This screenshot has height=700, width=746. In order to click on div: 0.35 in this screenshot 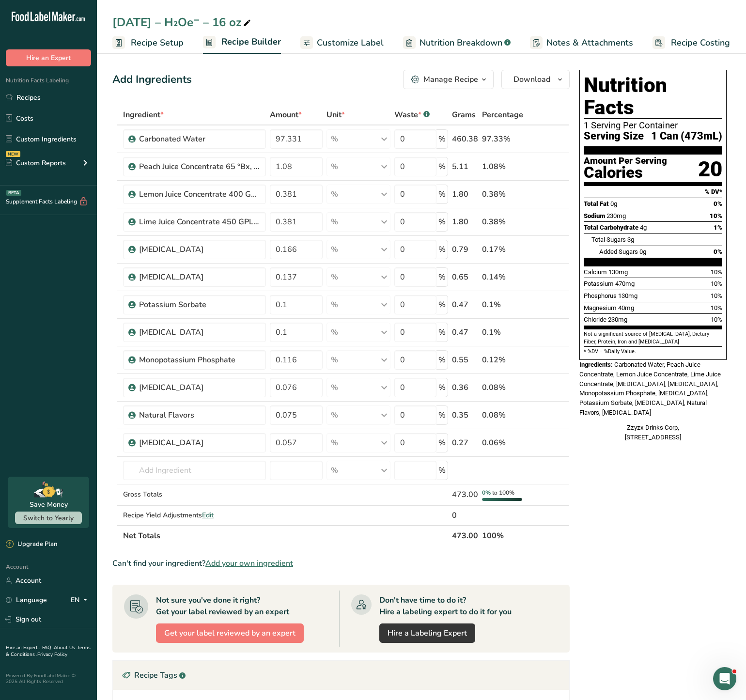, I will do `click(465, 415)`.